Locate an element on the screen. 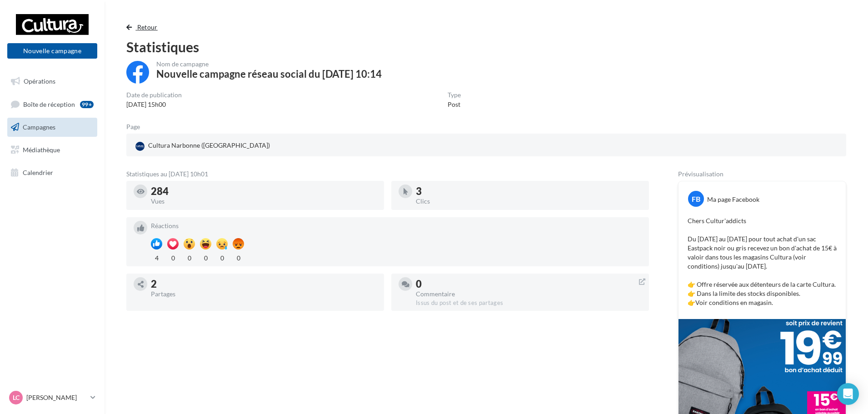  span: LC is located at coordinates (16, 397).